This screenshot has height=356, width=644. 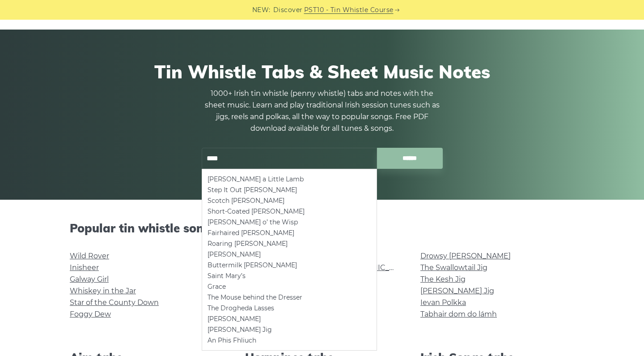 I want to click on a: The Kesh Jig, so click(x=443, y=279).